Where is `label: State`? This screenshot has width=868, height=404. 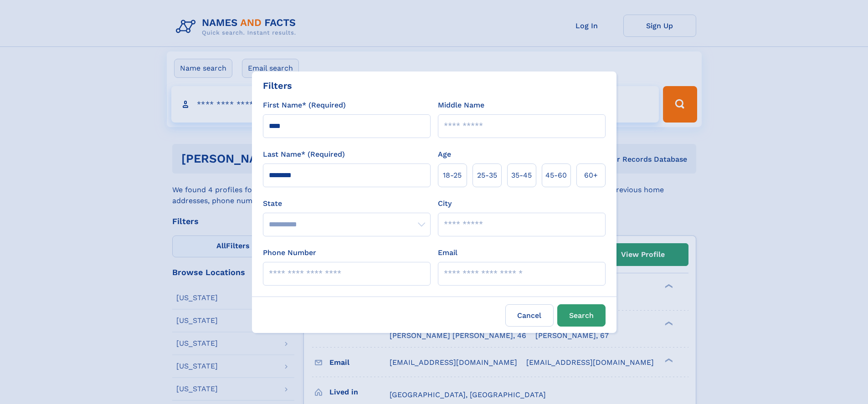
label: State is located at coordinates (347, 203).